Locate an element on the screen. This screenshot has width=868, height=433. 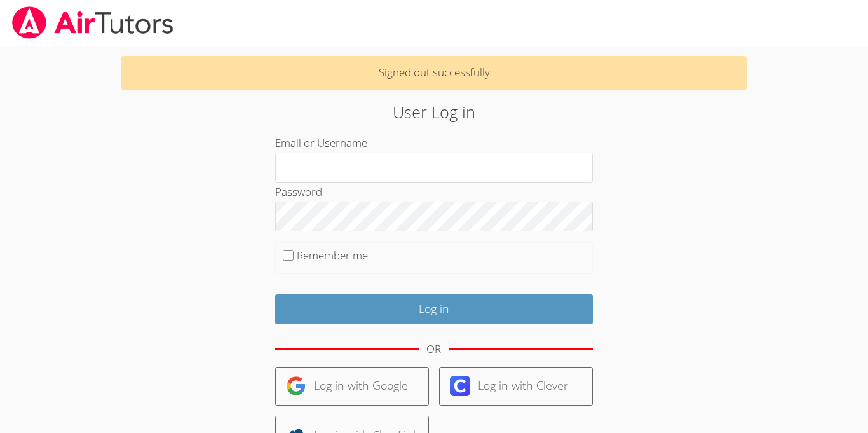
a: Log in with Clever is located at coordinates (516, 386).